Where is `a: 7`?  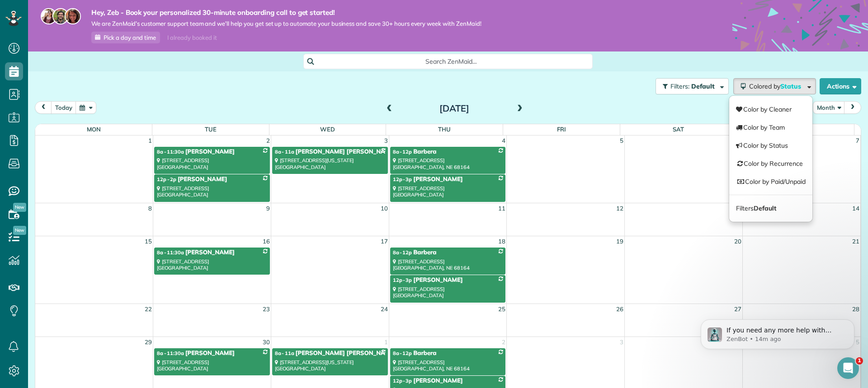
a: 7 is located at coordinates (858, 141).